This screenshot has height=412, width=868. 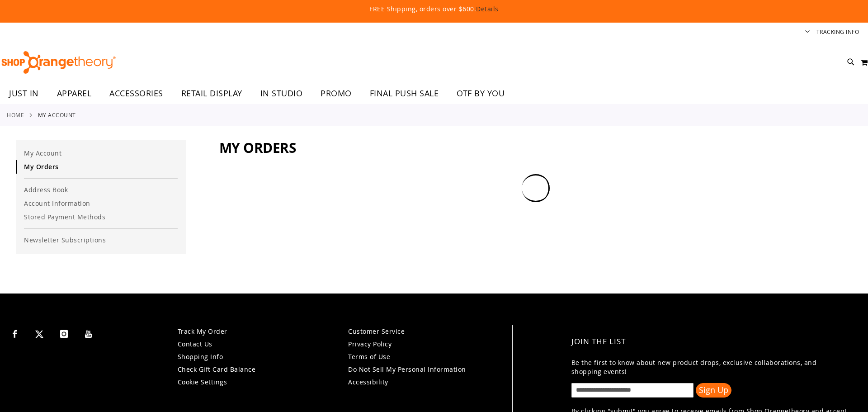 I want to click on a: Details, so click(x=488, y=9).